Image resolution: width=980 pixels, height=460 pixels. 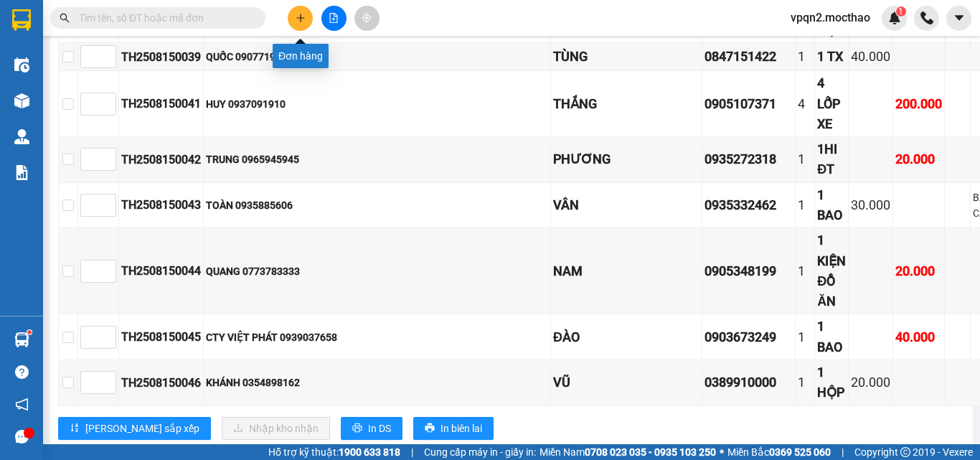 I want to click on span: caret-down, so click(x=959, y=18).